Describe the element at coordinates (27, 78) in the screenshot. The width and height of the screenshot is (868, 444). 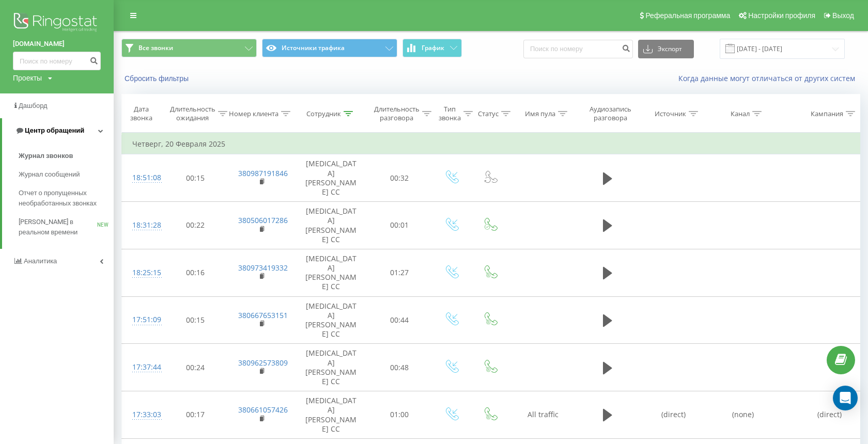
I see `div: Проекты` at that location.